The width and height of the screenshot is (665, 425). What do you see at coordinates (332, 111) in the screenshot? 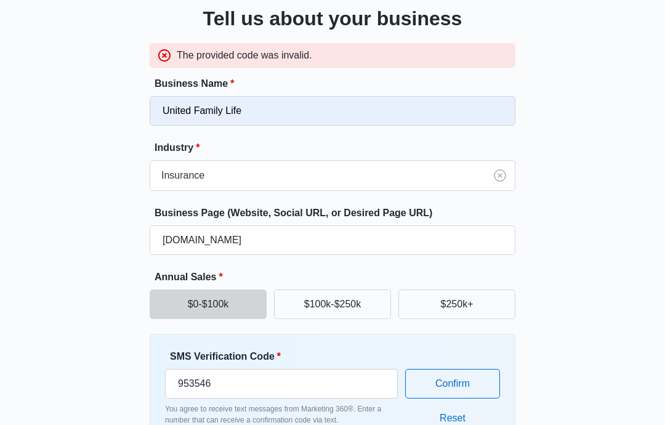
I see `input: e.g. Jane's Plumbing` at bounding box center [332, 111].